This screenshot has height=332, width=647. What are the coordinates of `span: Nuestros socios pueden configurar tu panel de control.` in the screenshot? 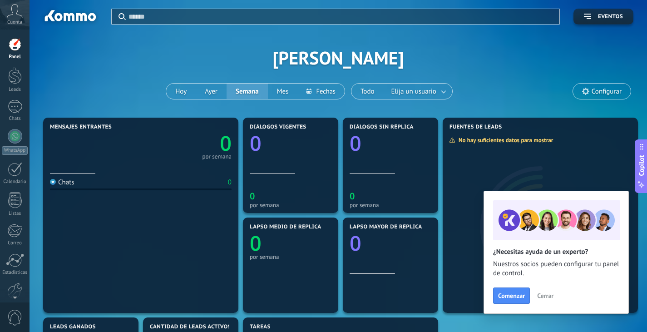 It's located at (556, 269).